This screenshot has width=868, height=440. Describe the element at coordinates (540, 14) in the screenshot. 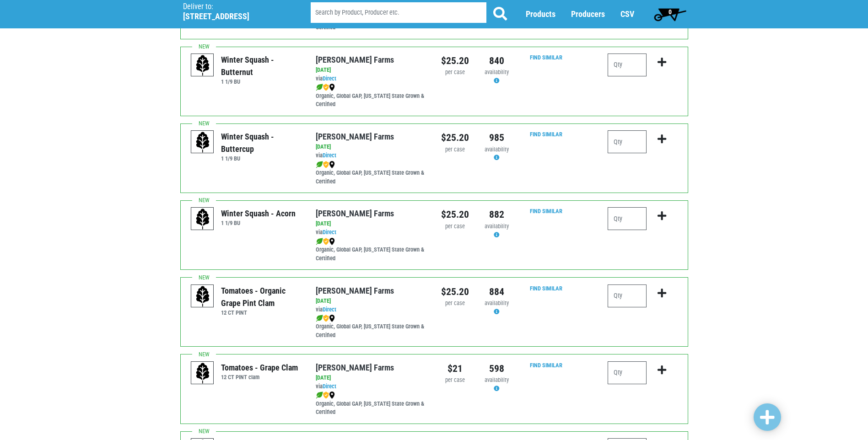

I see `span: Products` at that location.